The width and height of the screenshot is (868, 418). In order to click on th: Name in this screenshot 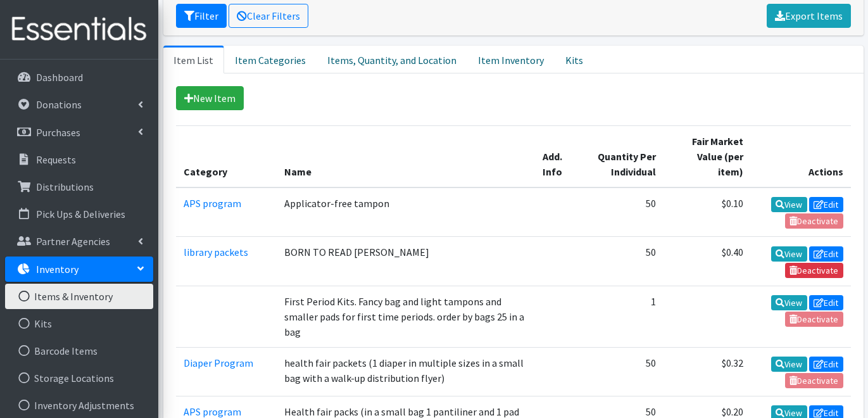, I will do `click(406, 157)`.